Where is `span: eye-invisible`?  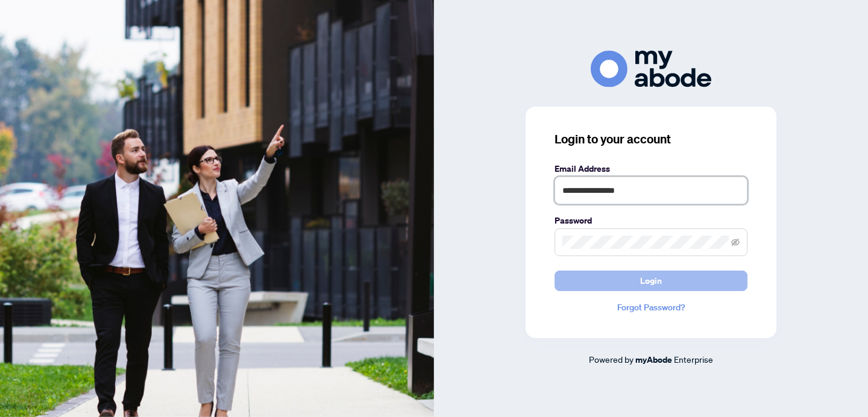
span: eye-invisible is located at coordinates (736, 243).